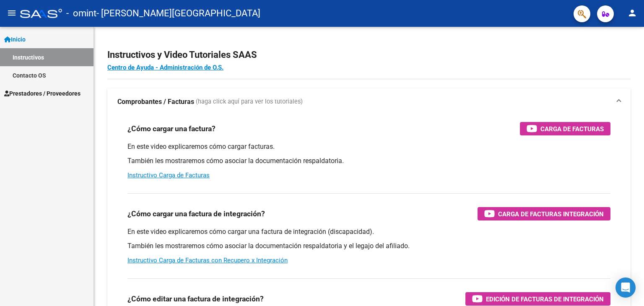  I want to click on p: En este video explicaremos cómo cargar una factura de integración (discapacidad)., so click(369, 232).